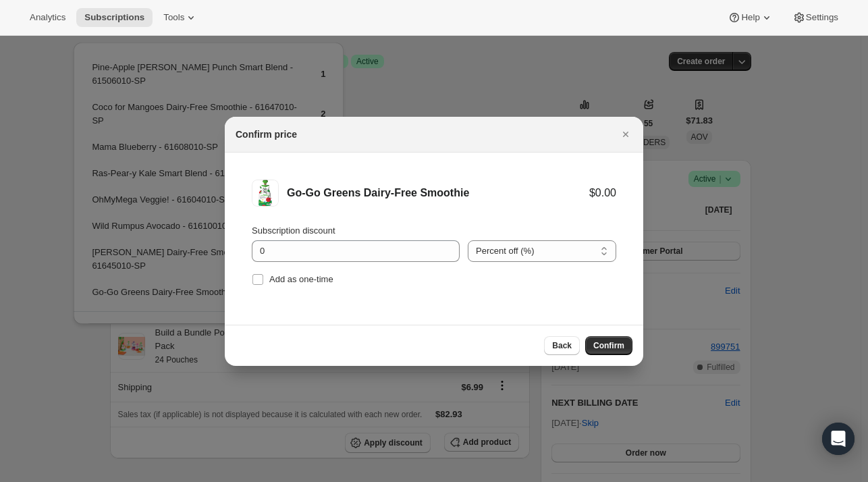  I want to click on button: Help, so click(750, 18).